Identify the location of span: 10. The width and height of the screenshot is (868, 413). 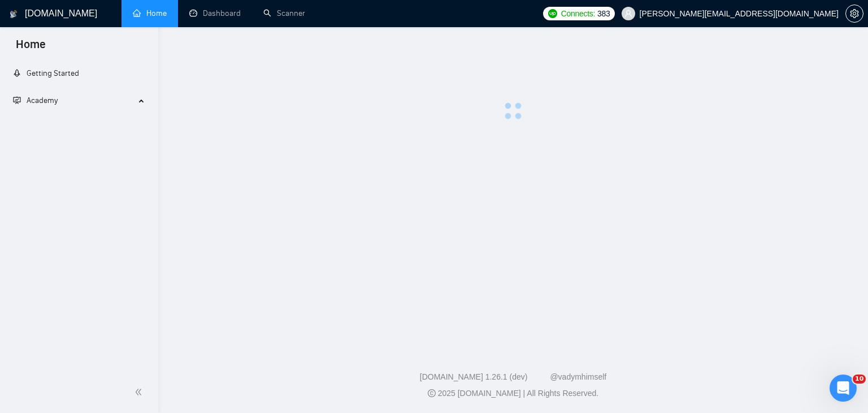
(860, 378).